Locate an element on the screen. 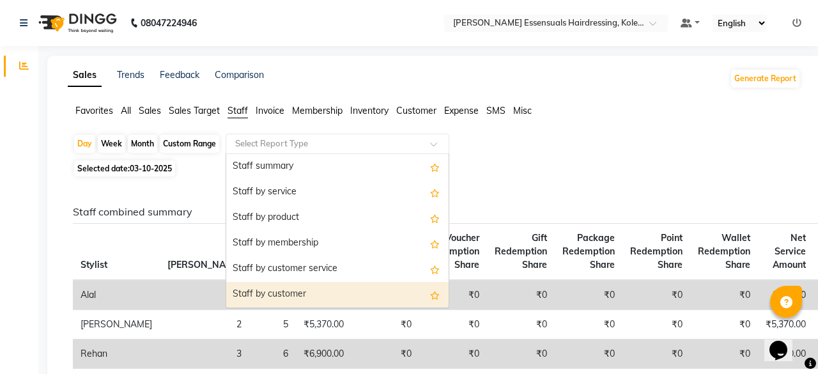  span: Voucher Redemption Share is located at coordinates (453, 251).